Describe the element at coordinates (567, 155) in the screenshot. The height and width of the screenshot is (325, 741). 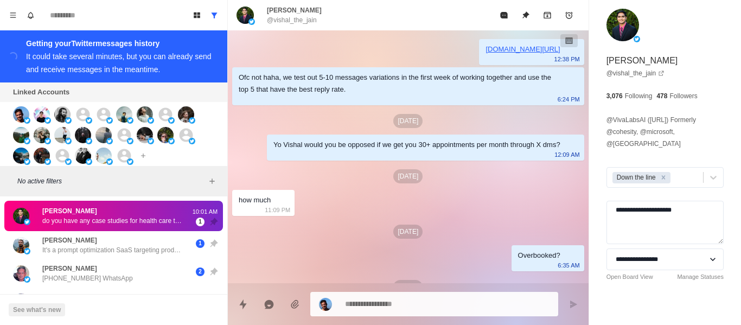
I see `p: 12:09 AM` at that location.